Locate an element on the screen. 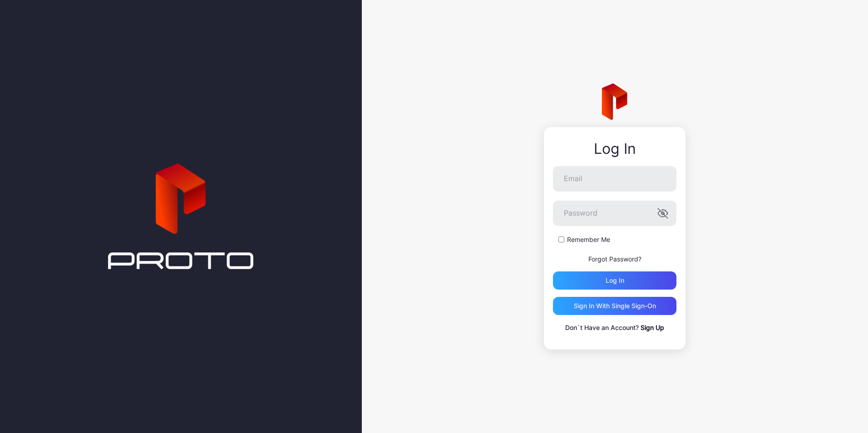  a: Forgot Password? is located at coordinates (614, 259).